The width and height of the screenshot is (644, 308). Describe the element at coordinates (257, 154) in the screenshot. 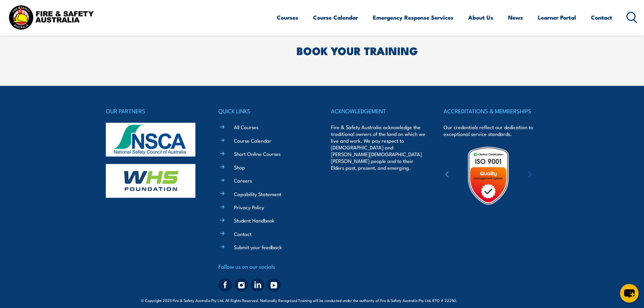

I see `a: Short Online Courses` at that location.